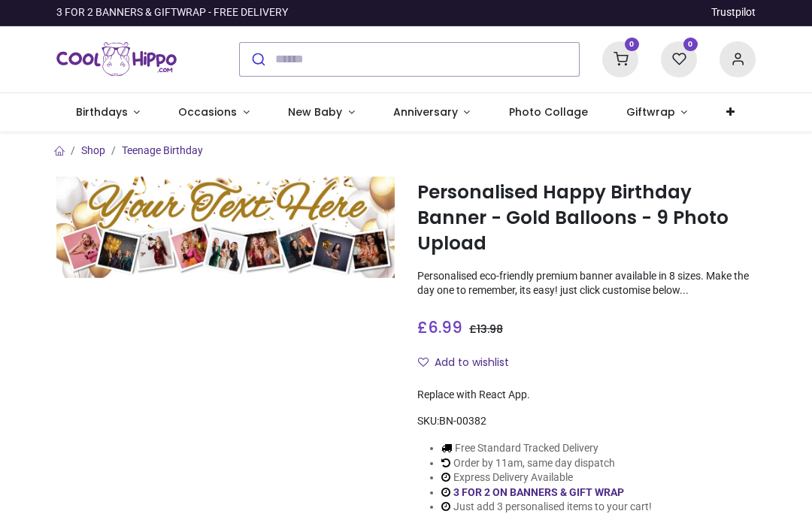 This screenshot has width=812, height=529. What do you see at coordinates (733, 13) in the screenshot?
I see `a: Trustpilot` at bounding box center [733, 13].